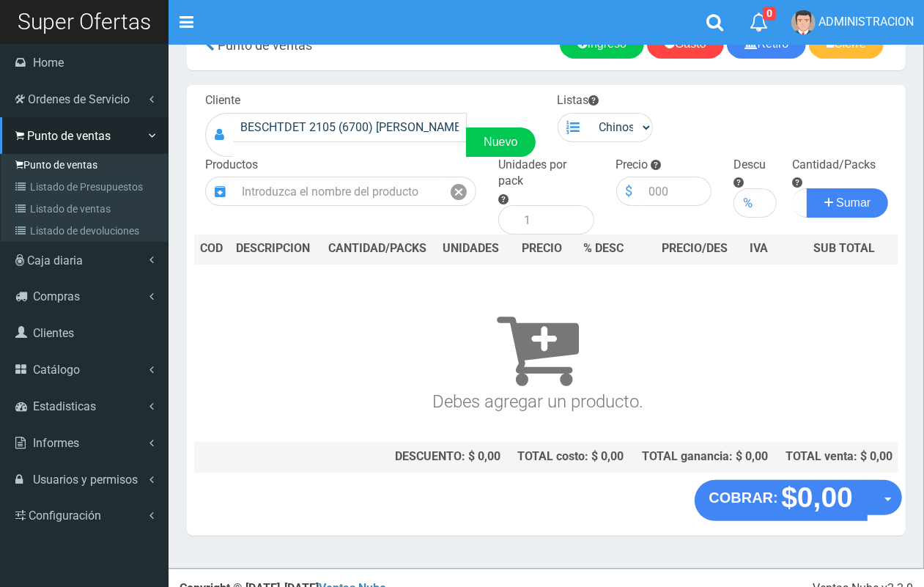 Image resolution: width=924 pixels, height=587 pixels. What do you see at coordinates (85, 479) in the screenshot?
I see `span: Usuarios y permisos` at bounding box center [85, 479].